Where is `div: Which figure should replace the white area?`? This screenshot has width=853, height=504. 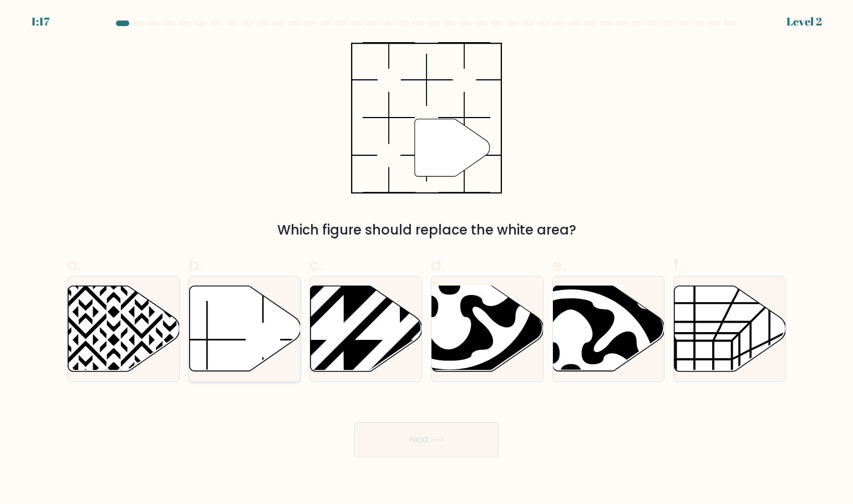 div: Which figure should replace the white area? is located at coordinates (426, 230).